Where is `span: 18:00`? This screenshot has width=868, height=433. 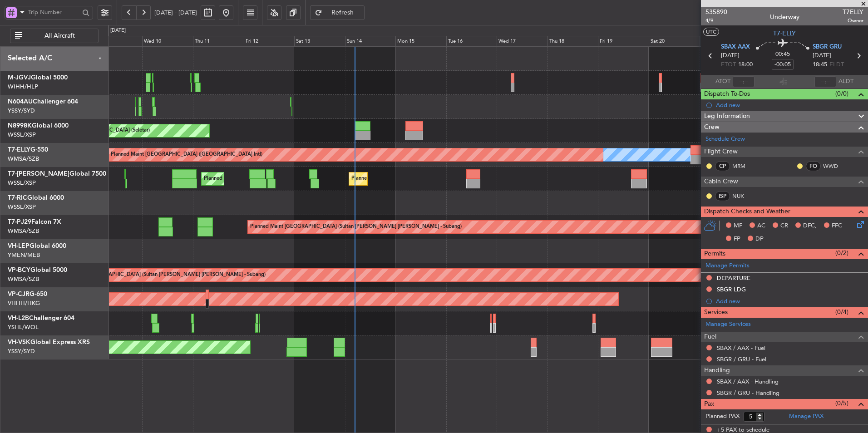 span: 18:00 is located at coordinates (746, 65).